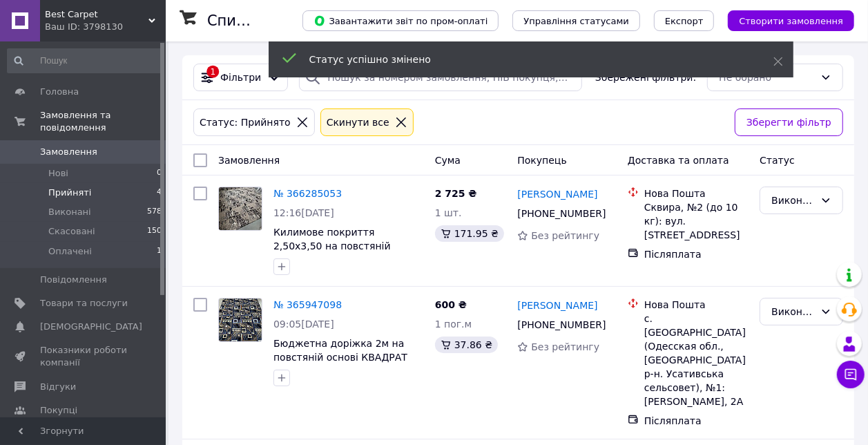 Image resolution: width=868 pixels, height=445 pixels. What do you see at coordinates (105, 27) in the screenshot?
I see `div: Ваш ID: 3798130` at bounding box center [105, 27].